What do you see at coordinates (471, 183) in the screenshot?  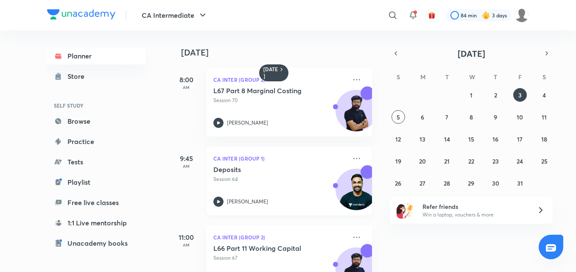 I see `abbr: October 29, 2025` at bounding box center [471, 183].